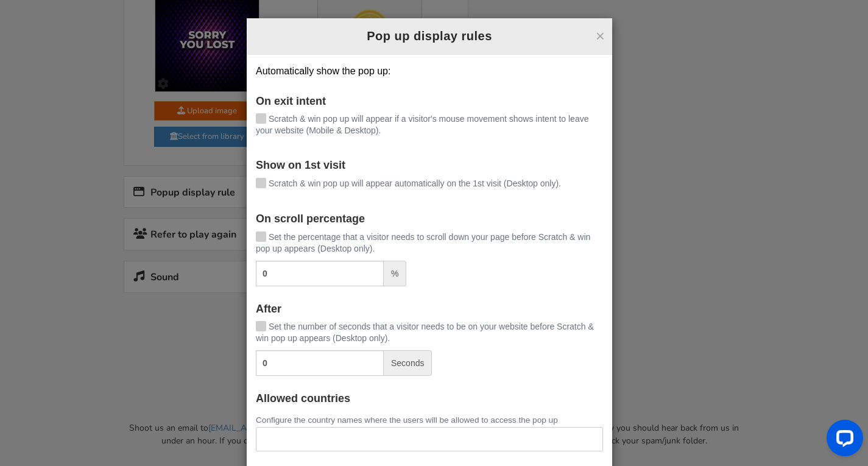 This screenshot has width=868, height=466. I want to click on span: Scratch & win pop up will appear if a visitor's mouse movement shows intent to leave your website..., so click(422, 124).